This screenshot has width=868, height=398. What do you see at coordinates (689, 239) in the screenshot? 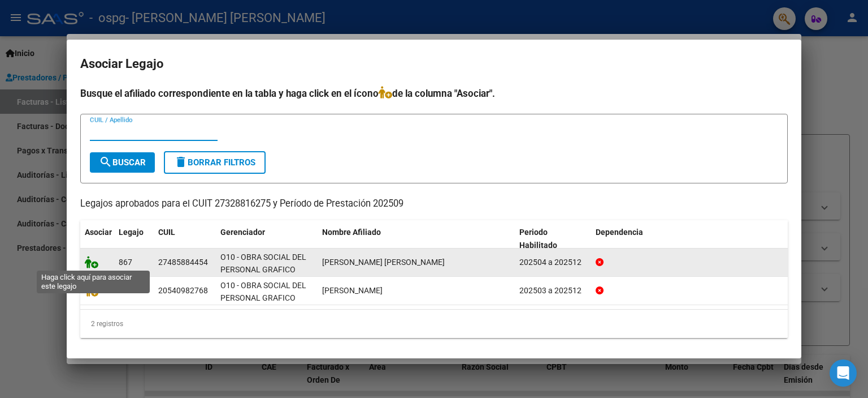
I see `datatable-header-cell: Dependencia` at bounding box center [689, 239].